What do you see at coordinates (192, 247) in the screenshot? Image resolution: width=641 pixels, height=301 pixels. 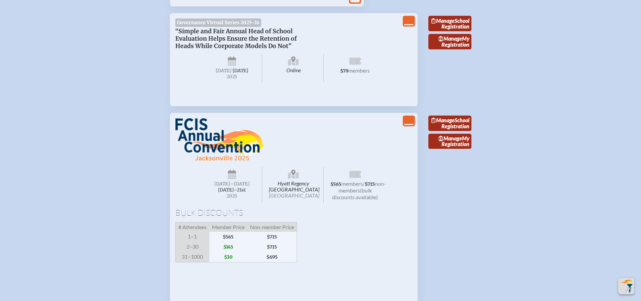 I see `span: 2–30` at bounding box center [192, 247].